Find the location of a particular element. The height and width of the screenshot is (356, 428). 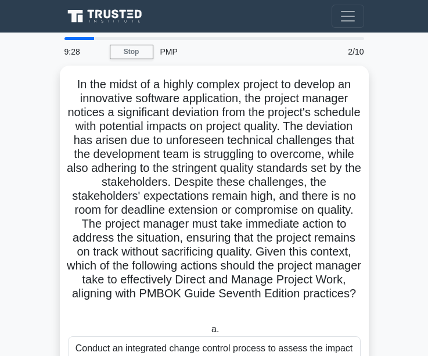

a: Stop is located at coordinates (131, 52).